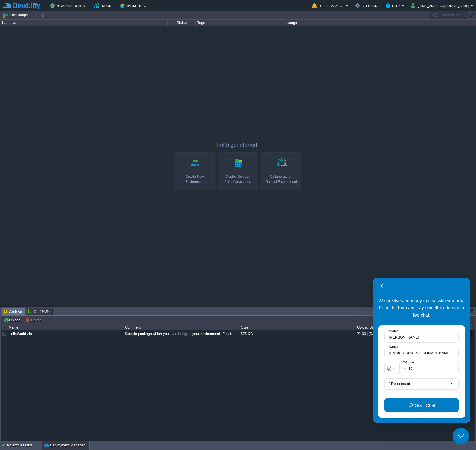 Image resolution: width=476 pixels, height=450 pixels. What do you see at coordinates (21, 54) in the screenshot?
I see `label: Name` at bounding box center [21, 54].